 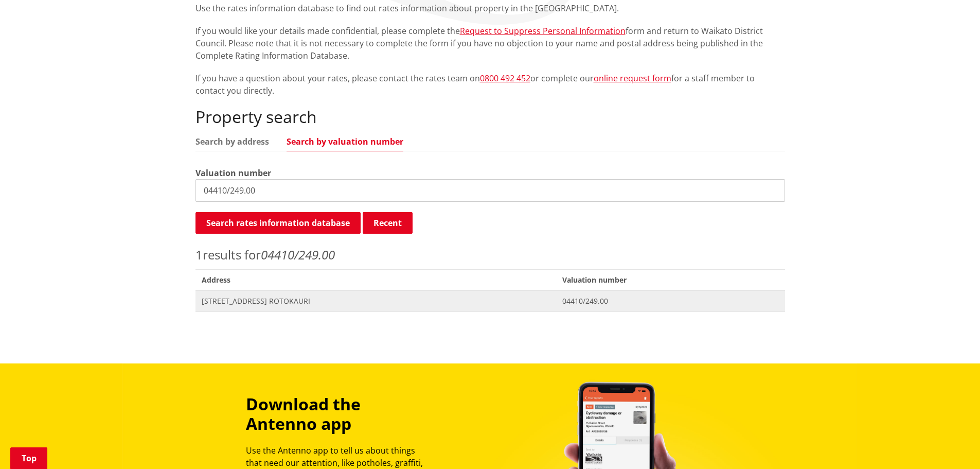 What do you see at coordinates (670, 301) in the screenshot?
I see `span: 04410/249.00` at bounding box center [670, 301].